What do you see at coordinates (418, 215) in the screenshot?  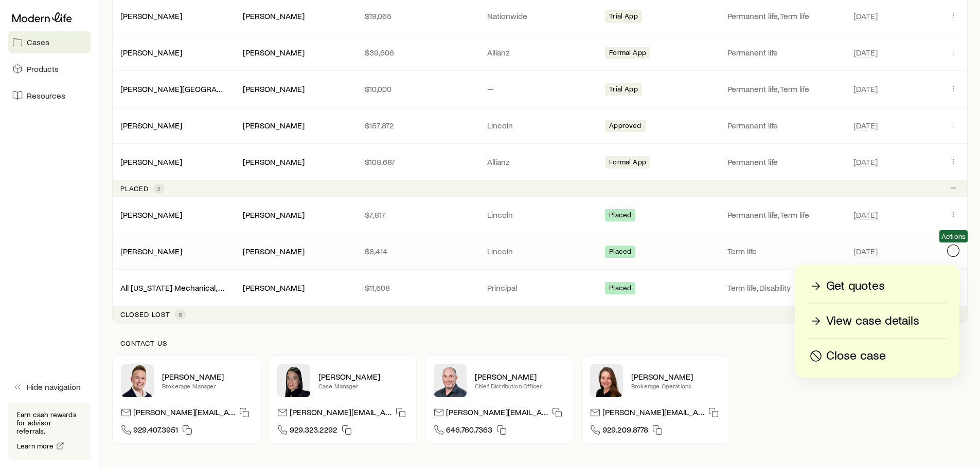 I see `p: $7,817` at bounding box center [418, 215].